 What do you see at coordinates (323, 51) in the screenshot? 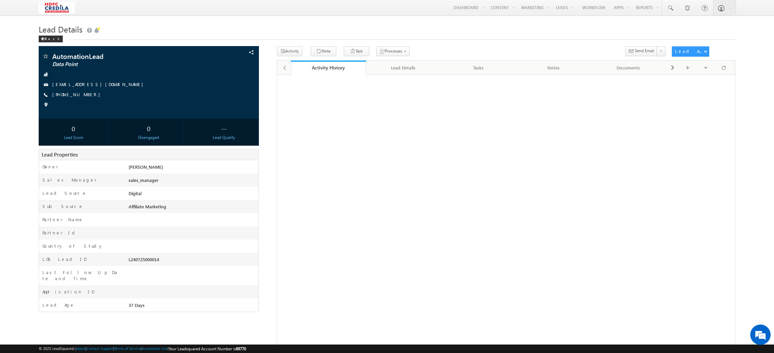
I see `button: Note` at bounding box center [323, 51].